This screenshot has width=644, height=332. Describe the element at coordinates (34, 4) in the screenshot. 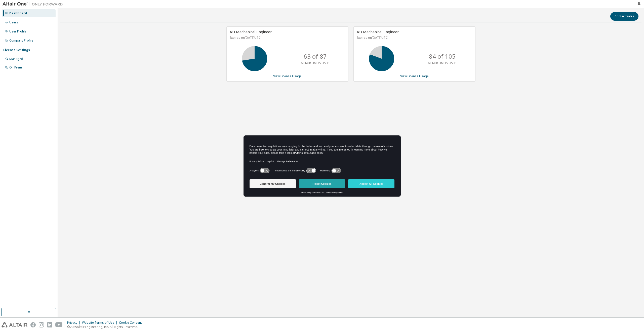

I see `img: Altair One` at that location.